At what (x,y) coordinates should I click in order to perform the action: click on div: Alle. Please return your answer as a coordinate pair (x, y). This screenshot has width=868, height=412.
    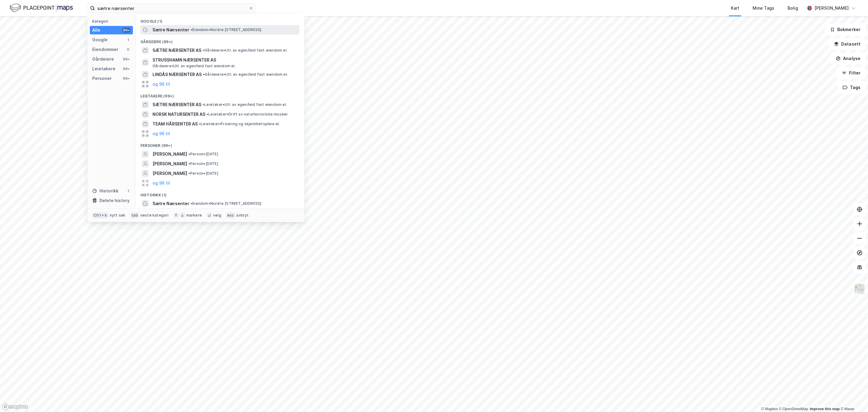
    Looking at the image, I should click on (96, 30).